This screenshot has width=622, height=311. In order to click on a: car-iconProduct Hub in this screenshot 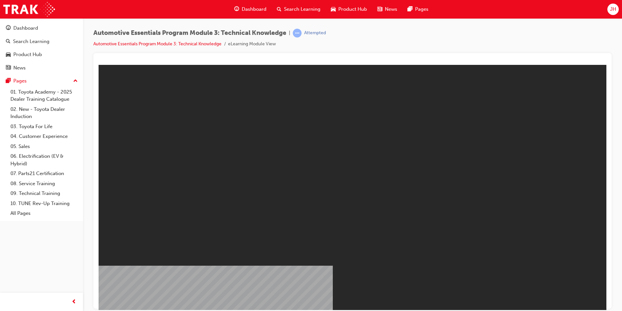, I will do `click(349, 9)`.